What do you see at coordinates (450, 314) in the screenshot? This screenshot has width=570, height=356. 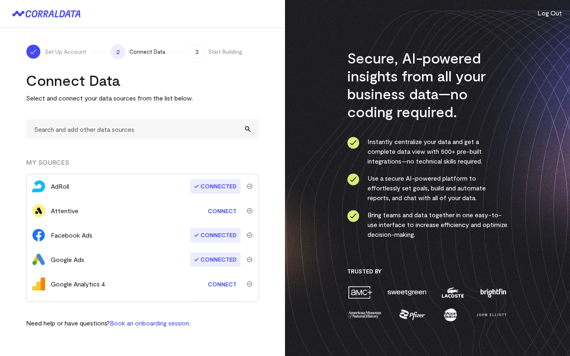 I see `img: moon-juice-c312e729.png` at bounding box center [450, 314].